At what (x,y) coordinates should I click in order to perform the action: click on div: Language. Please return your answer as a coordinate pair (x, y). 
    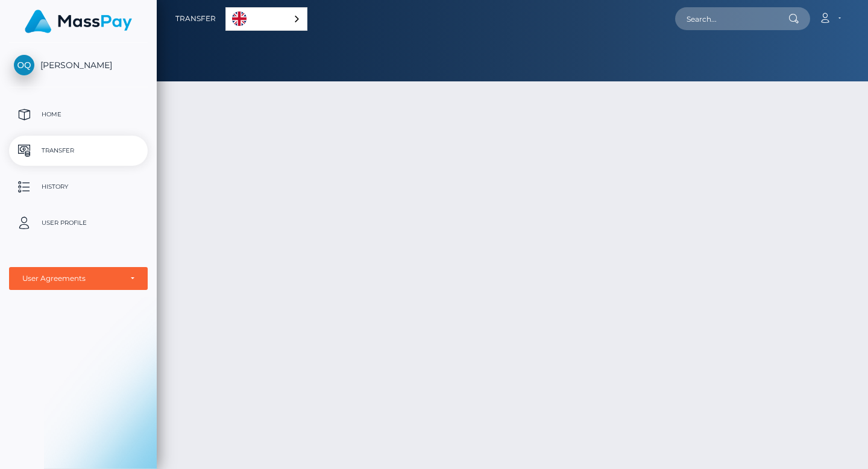
    Looking at the image, I should click on (267, 19).